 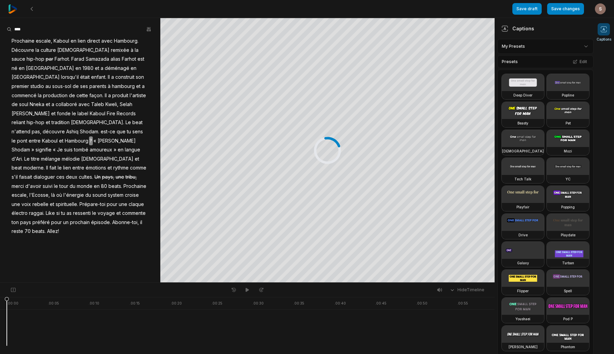 What do you see at coordinates (134, 213) in the screenshot?
I see `span: commente` at bounding box center [134, 213].